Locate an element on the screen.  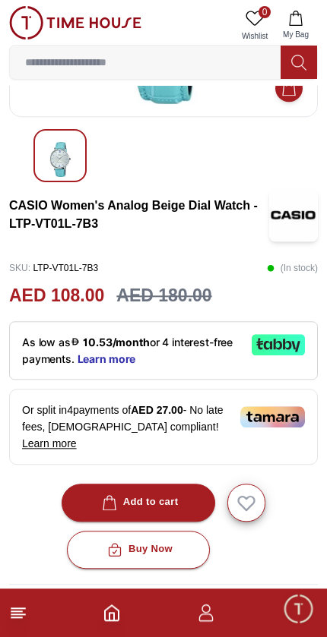
span: SKU : is located at coordinates (20, 268).